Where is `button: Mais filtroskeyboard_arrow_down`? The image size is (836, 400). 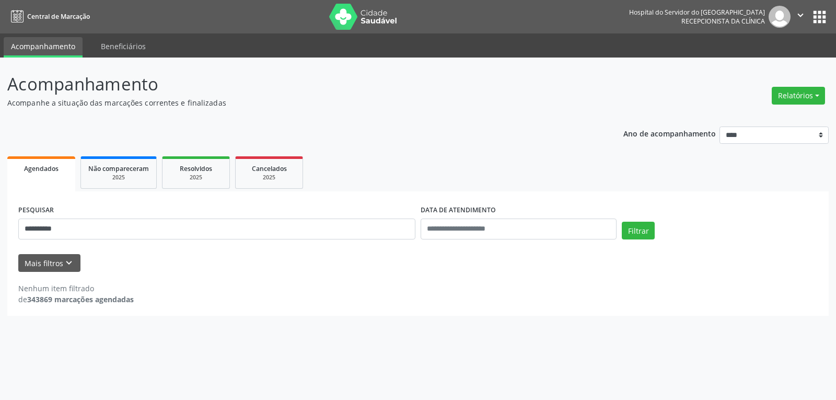 button: Mais filtroskeyboard_arrow_down is located at coordinates (49, 263).